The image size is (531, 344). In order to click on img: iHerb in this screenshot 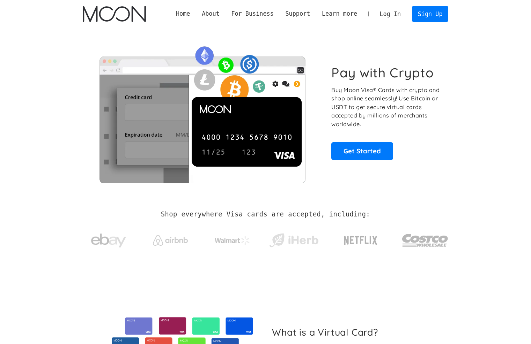, I will do `click(293, 241)`.